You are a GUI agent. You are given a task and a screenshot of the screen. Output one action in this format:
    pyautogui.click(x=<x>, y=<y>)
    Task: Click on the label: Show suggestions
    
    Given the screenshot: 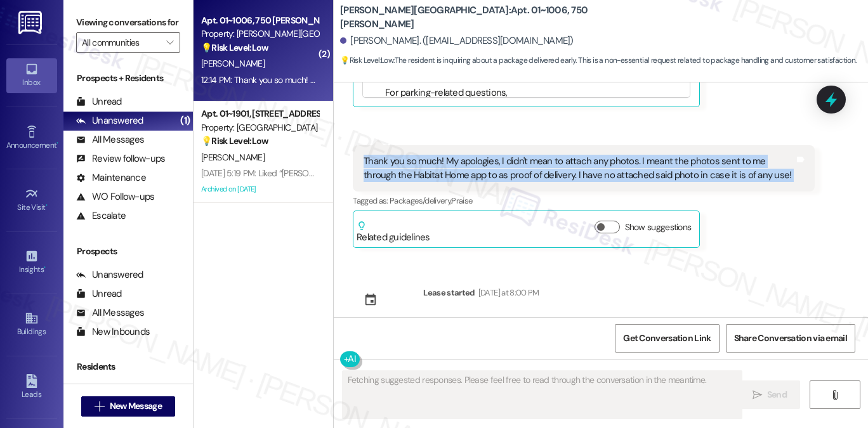 What is the action you would take?
    pyautogui.click(x=658, y=228)
    